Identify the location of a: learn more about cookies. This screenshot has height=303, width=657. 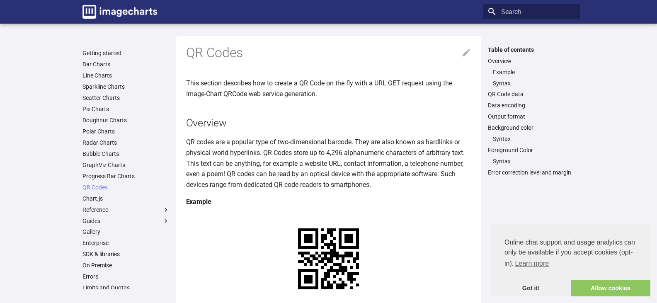
(532, 264).